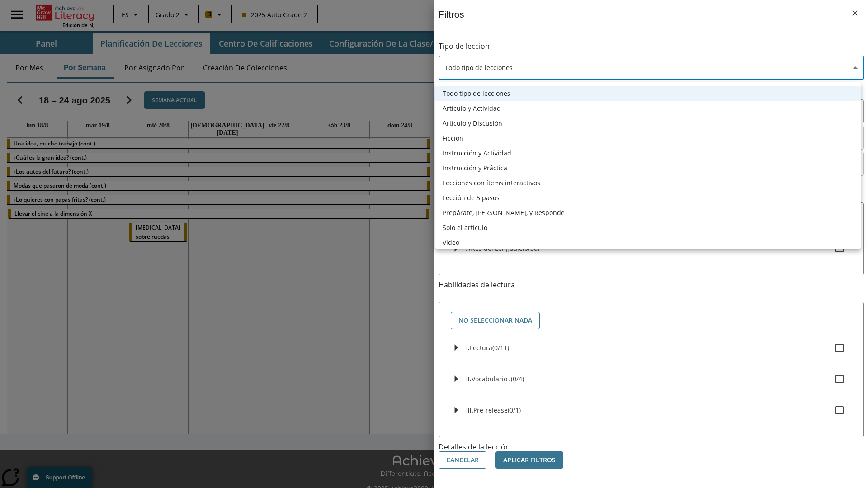 This screenshot has width=868, height=488. I want to click on li: Ficción, so click(647, 138).